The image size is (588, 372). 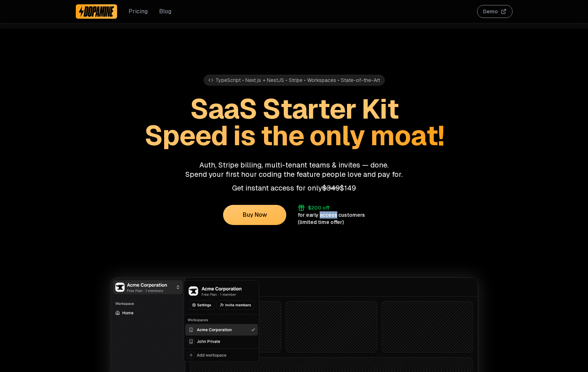 What do you see at coordinates (97, 12) in the screenshot?
I see `img: Dopamine` at bounding box center [97, 12].